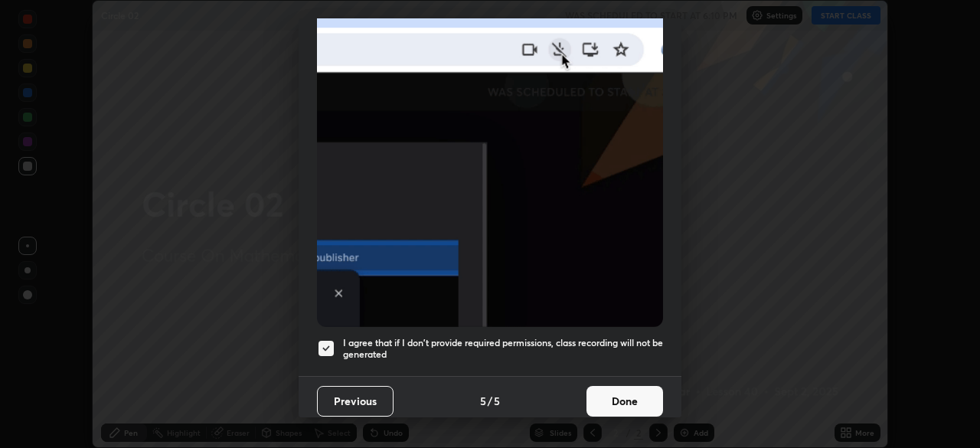  I want to click on h5: I agree that if I don't provide required permissions, class recording will not be generated, so click(503, 348).